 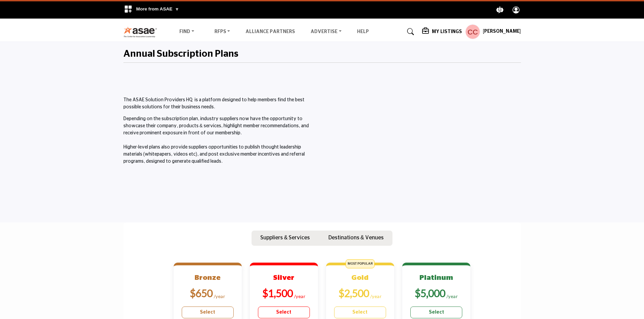 What do you see at coordinates (285, 238) in the screenshot?
I see `button: Suppliers & Services` at bounding box center [285, 238].